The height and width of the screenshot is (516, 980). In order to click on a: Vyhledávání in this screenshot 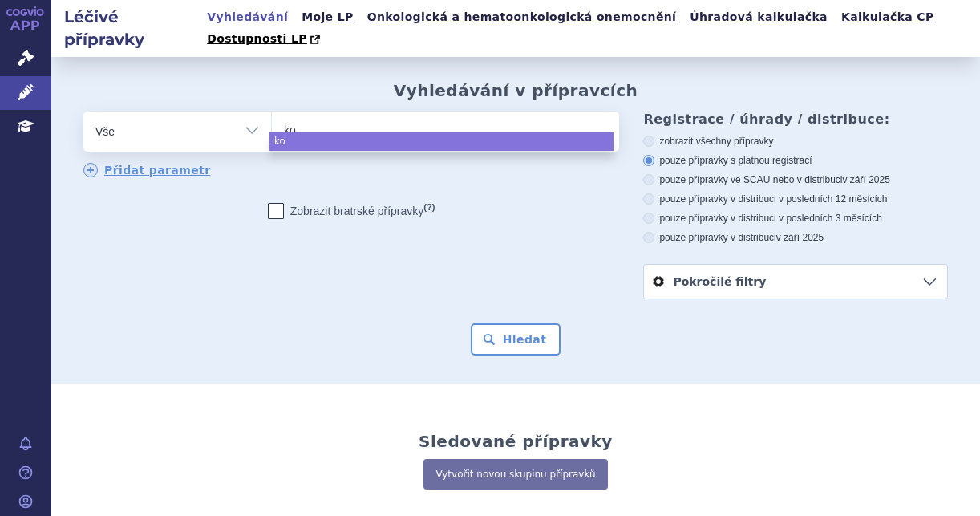, I will do `click(247, 17)`.